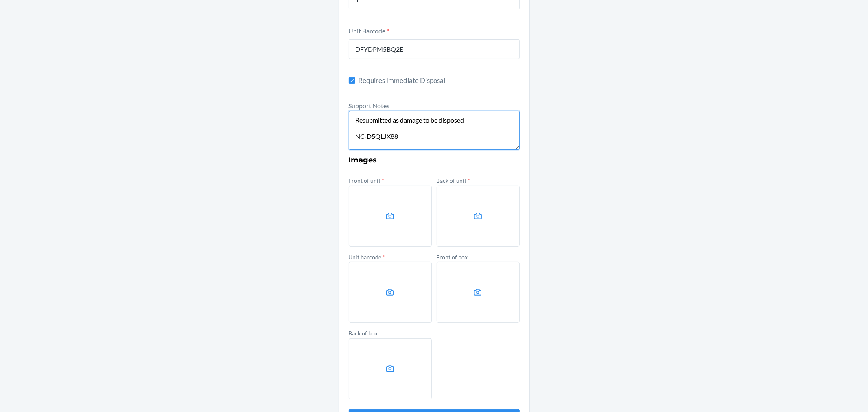  Describe the element at coordinates (364, 333) in the screenshot. I see `label: Back of box` at that location.